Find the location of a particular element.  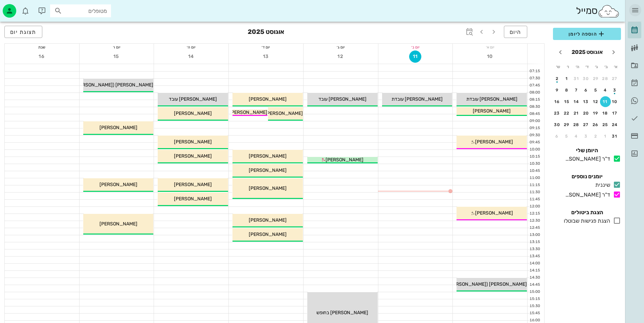

span: 10 is located at coordinates (490, 56).